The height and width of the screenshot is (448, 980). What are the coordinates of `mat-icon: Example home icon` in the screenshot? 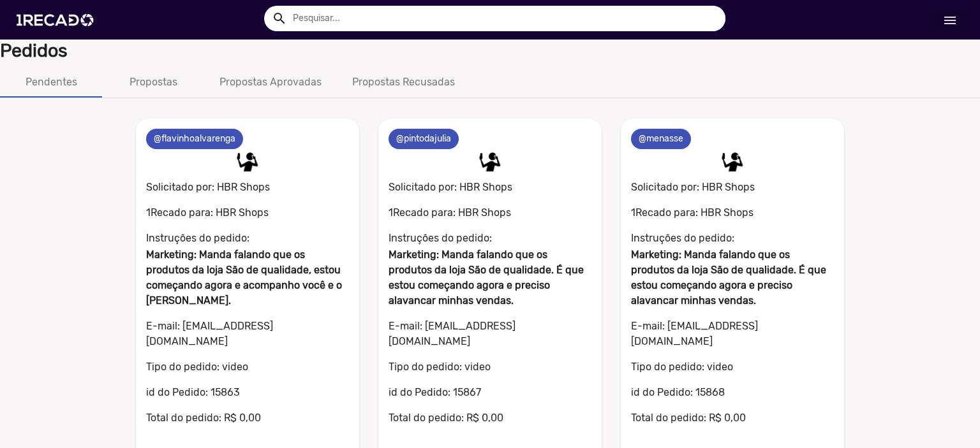 It's located at (279, 19).